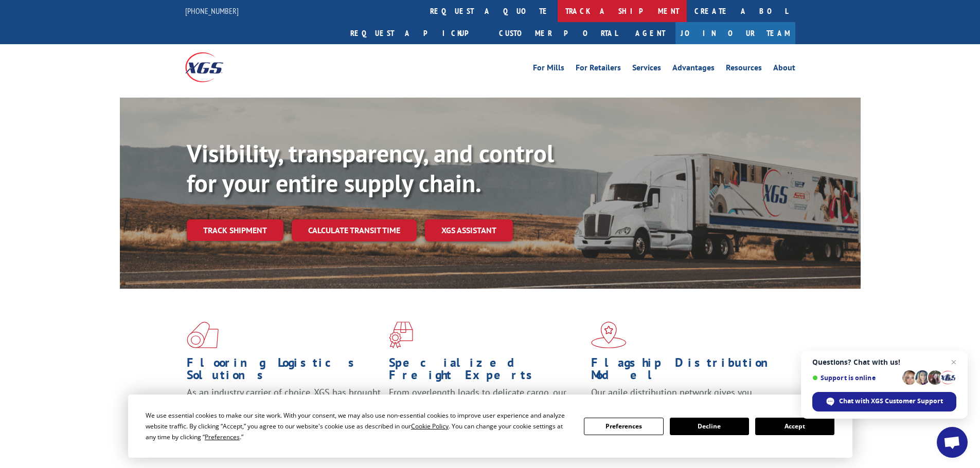 The height and width of the screenshot is (468, 980). Describe the element at coordinates (795, 427) in the screenshot. I see `button: Accept` at that location.